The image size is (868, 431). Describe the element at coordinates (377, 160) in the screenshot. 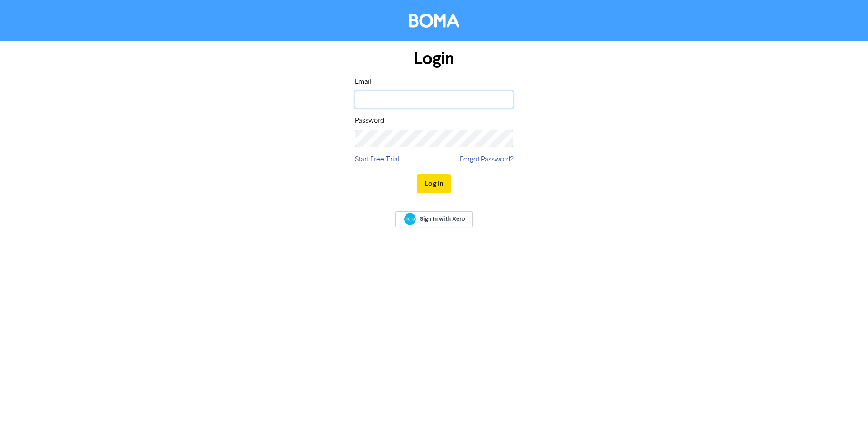

I see `a: Start Free Trial` at that location.